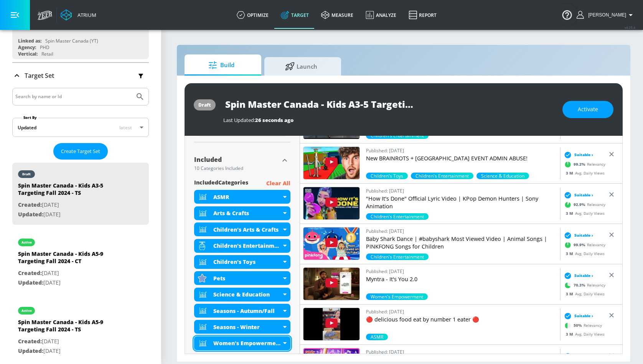 Image resolution: width=643 pixels, height=364 pixels. Describe the element at coordinates (72, 327) in the screenshot. I see `div: Spin Master Canada - Kids A5-9 Targeting Fall 2024 - TS` at that location.